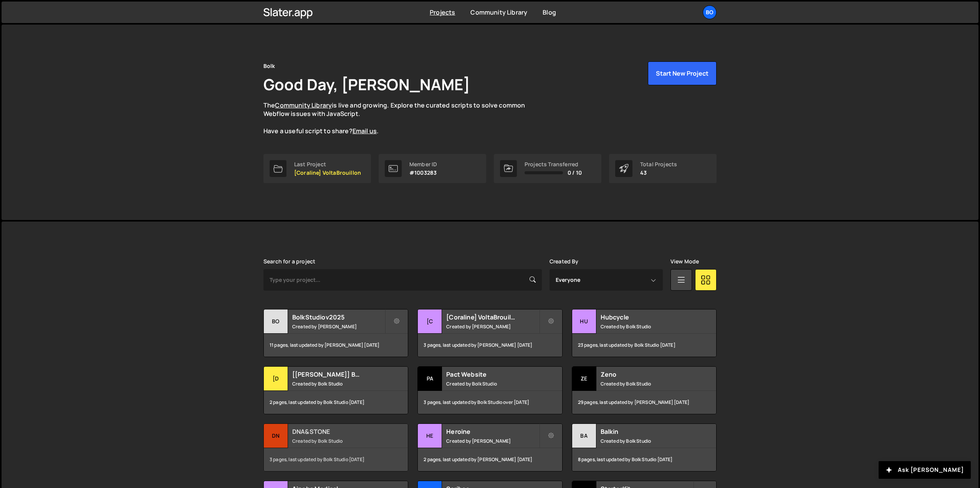  Describe the element at coordinates (659, 164) in the screenshot. I see `div: Total Projects` at that location.